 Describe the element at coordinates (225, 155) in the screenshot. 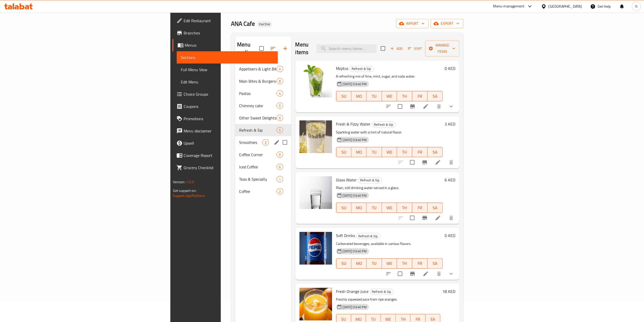

I see `a: Coverage Report` at that location.